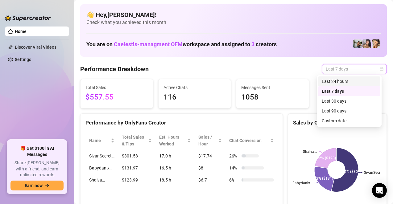 The width and height of the screenshot is (393, 204). Describe the element at coordinates (175, 180) in the screenshot. I see `td: 18.5 h` at that location.